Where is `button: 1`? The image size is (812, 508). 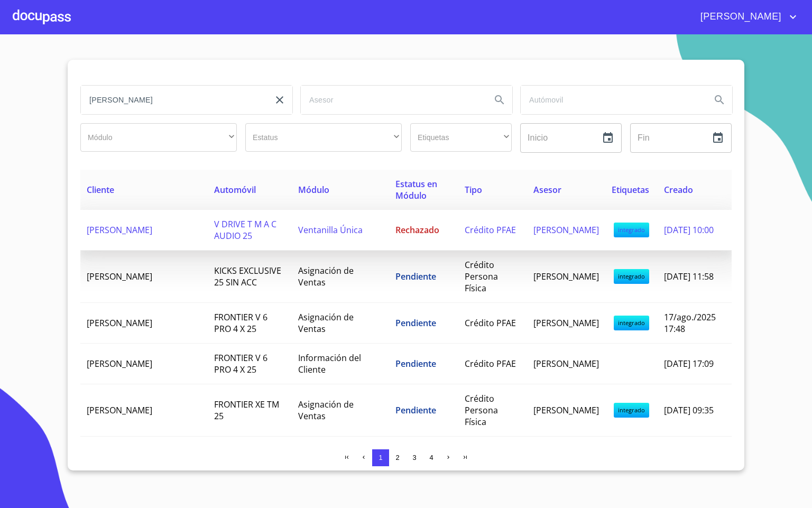
button: 1 is located at coordinates (380, 458).